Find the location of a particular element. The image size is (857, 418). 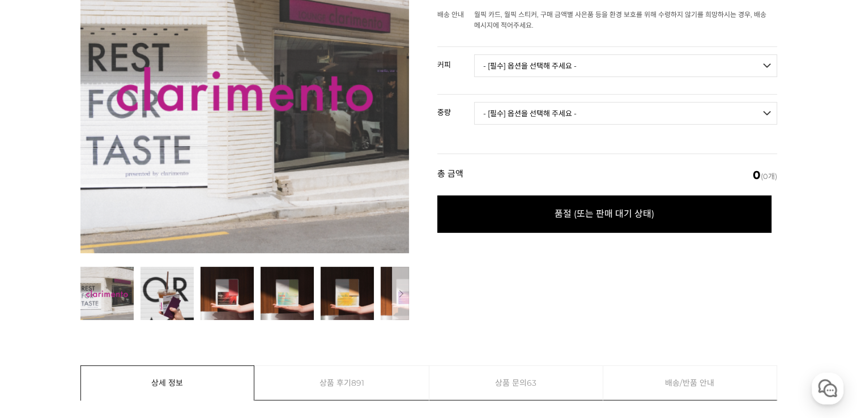

span: 891 is located at coordinates (357, 383).